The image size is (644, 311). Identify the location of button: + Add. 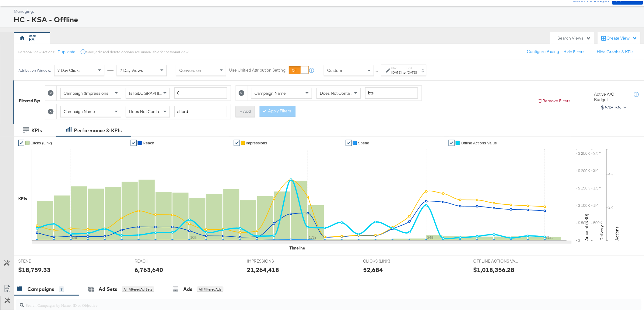
(245, 110).